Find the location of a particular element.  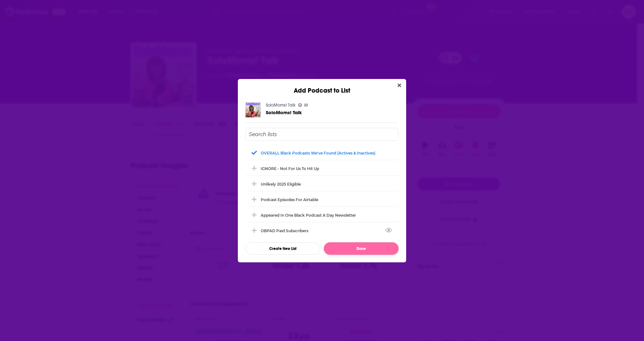

button: Done is located at coordinates (361, 249).